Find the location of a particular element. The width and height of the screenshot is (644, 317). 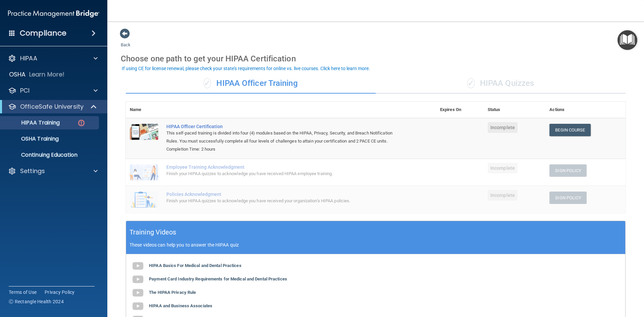

p: Continuing Education is located at coordinates (50, 155).